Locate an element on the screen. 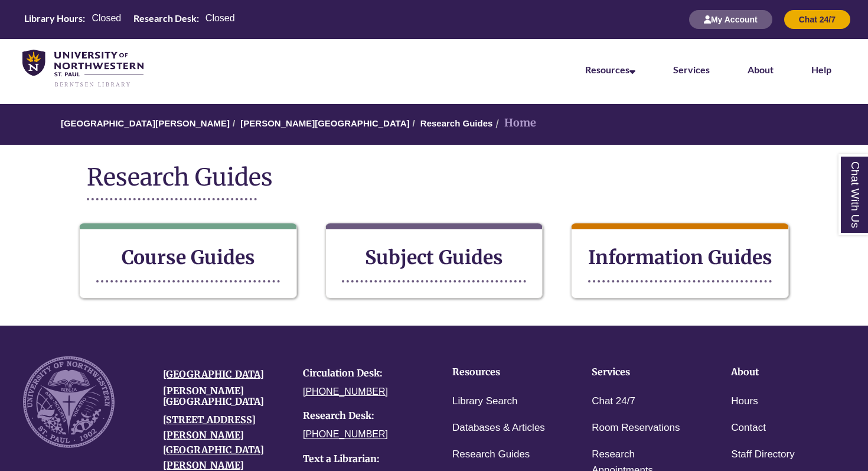 This screenshot has height=471, width=868. h4: Text a Librarian: is located at coordinates (363, 459).